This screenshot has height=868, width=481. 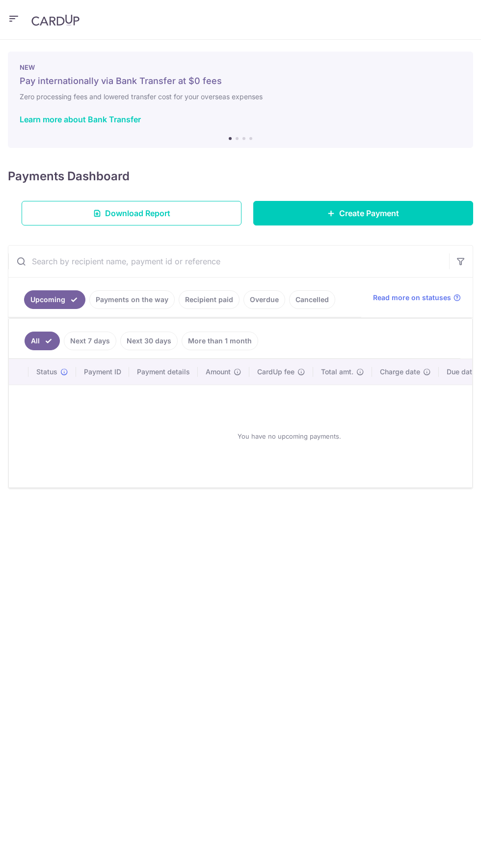 What do you see at coordinates (412, 297) in the screenshot?
I see `span: Read more on statuses` at bounding box center [412, 297].